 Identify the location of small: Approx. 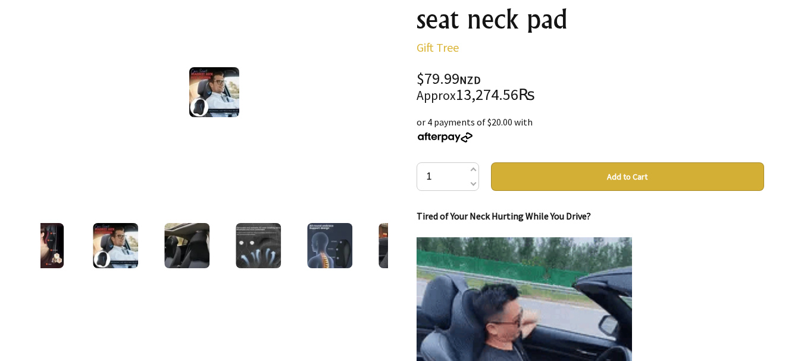
(436, 95).